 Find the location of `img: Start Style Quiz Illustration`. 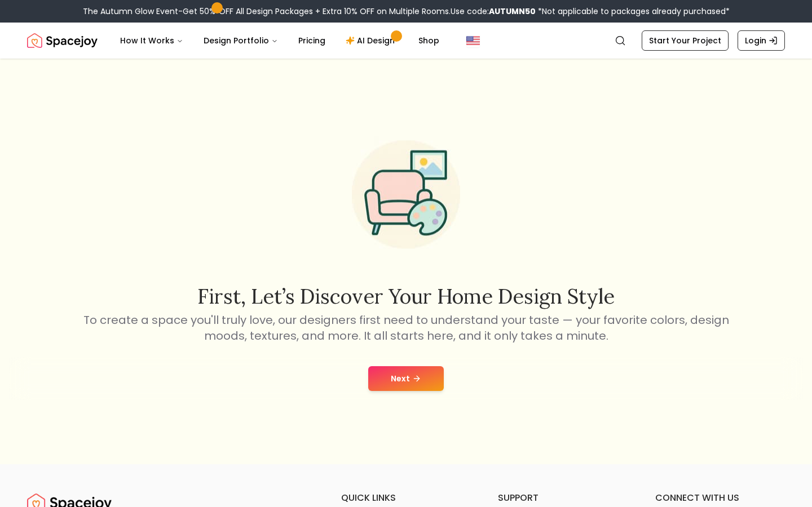

img: Start Style Quiz Illustration is located at coordinates (406, 195).